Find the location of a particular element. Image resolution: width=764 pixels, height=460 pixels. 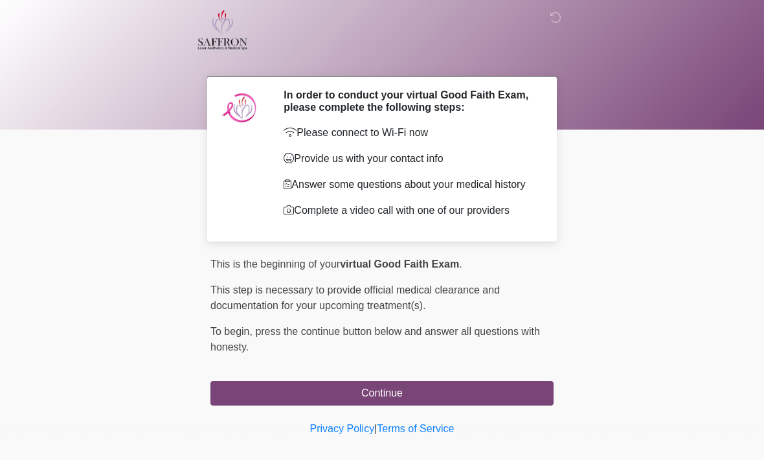

span: To begin, is located at coordinates (233, 331).